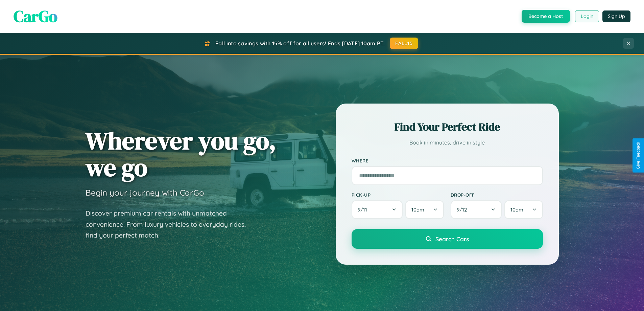 Image resolution: width=644 pixels, height=311 pixels. I want to click on label: Pick-up, so click(398, 195).